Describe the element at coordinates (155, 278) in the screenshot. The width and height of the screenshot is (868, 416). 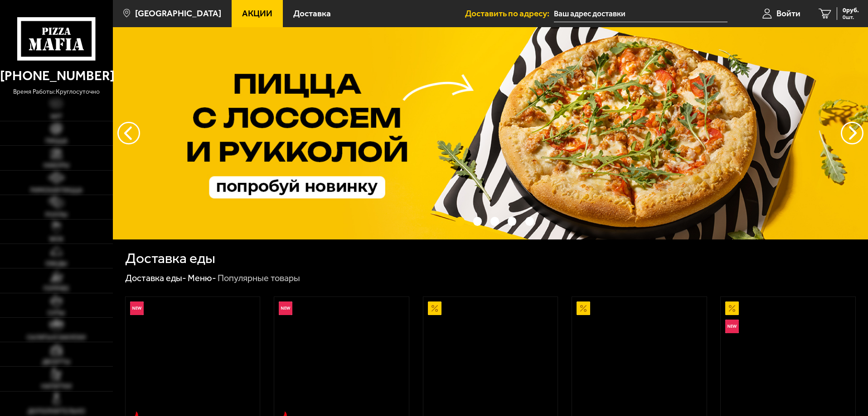
I see `a: Доставка еды-` at that location.